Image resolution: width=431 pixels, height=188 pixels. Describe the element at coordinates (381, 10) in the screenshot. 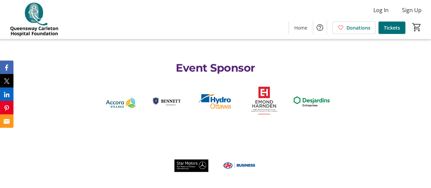

I see `button: Log In` at that location.